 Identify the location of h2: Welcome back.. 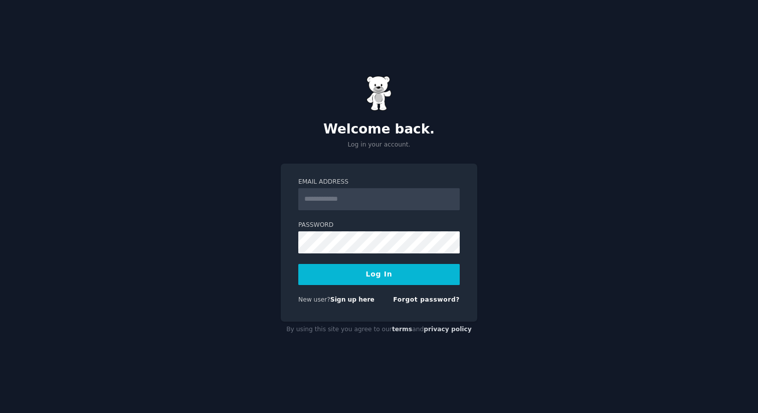
(379, 129).